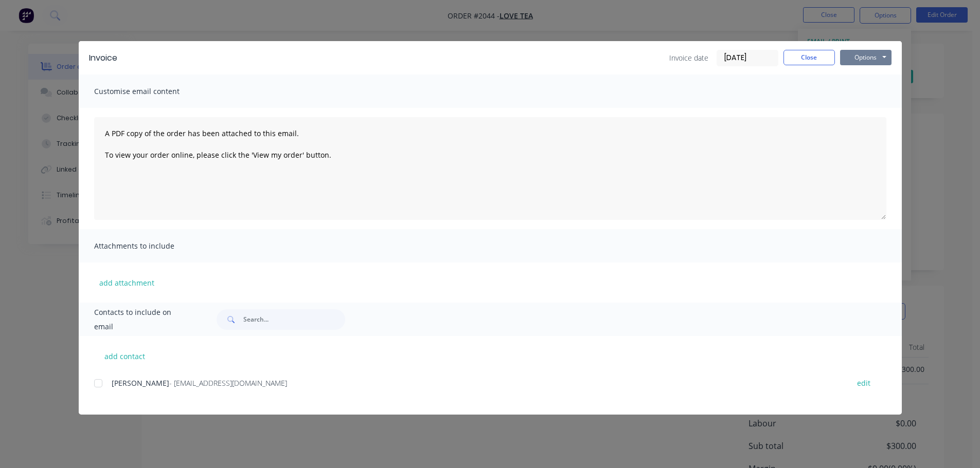 The height and width of the screenshot is (468, 980). I want to click on span: Invoice date, so click(688, 57).